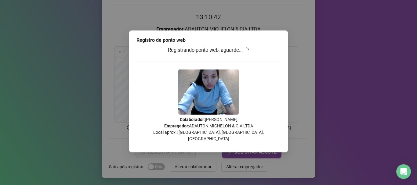  Describe the element at coordinates (209, 40) in the screenshot. I see `div: Registro de ponto web` at that location.